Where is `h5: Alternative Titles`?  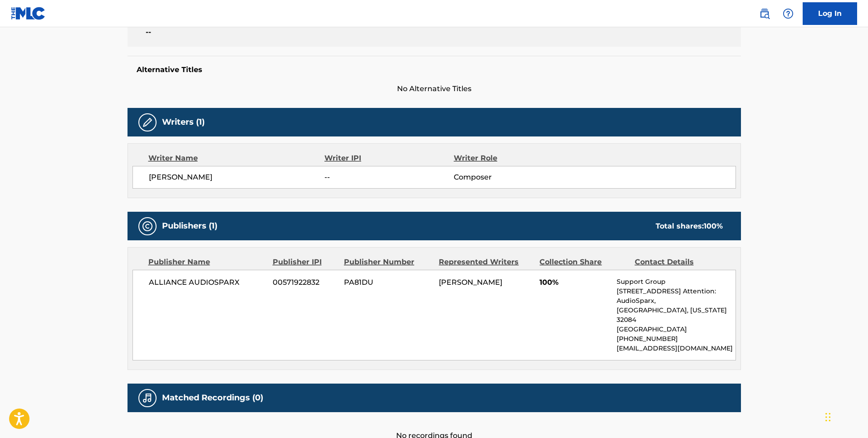 h5: Alternative Titles is located at coordinates (434, 70).